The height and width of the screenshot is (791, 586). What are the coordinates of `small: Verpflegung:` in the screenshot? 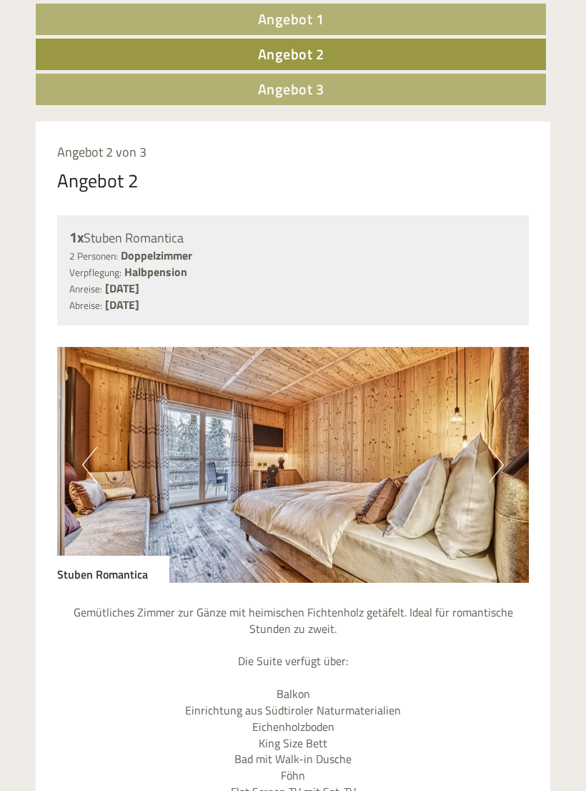 It's located at (95, 272).